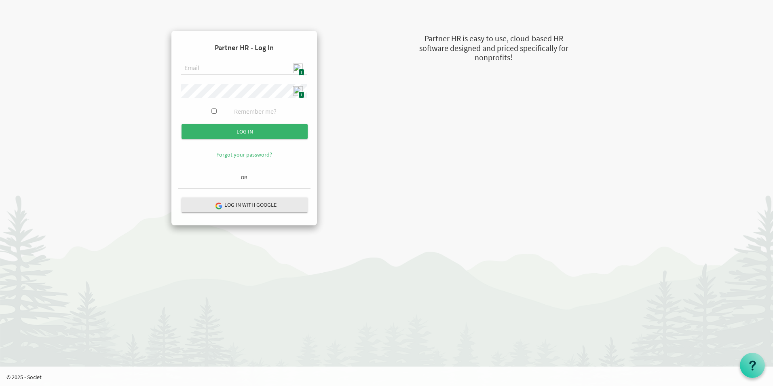 Image resolution: width=773 pixels, height=386 pixels. Describe the element at coordinates (244, 154) in the screenshot. I see `a: Forgot your password?` at that location.